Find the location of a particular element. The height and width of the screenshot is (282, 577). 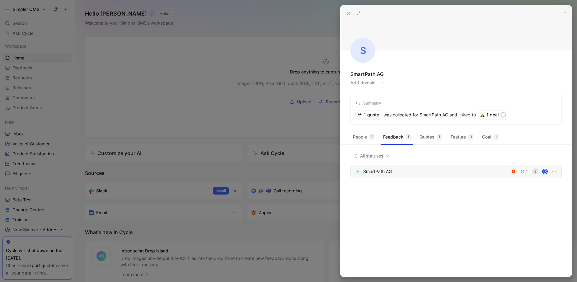

span: 1 is located at coordinates (527, 171).